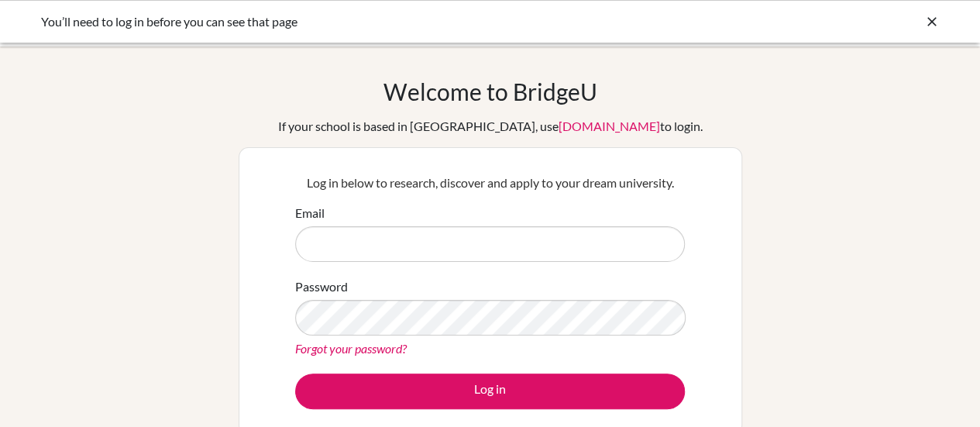 The height and width of the screenshot is (427, 980). What do you see at coordinates (489, 391) in the screenshot?
I see `button: Log in` at bounding box center [489, 391].